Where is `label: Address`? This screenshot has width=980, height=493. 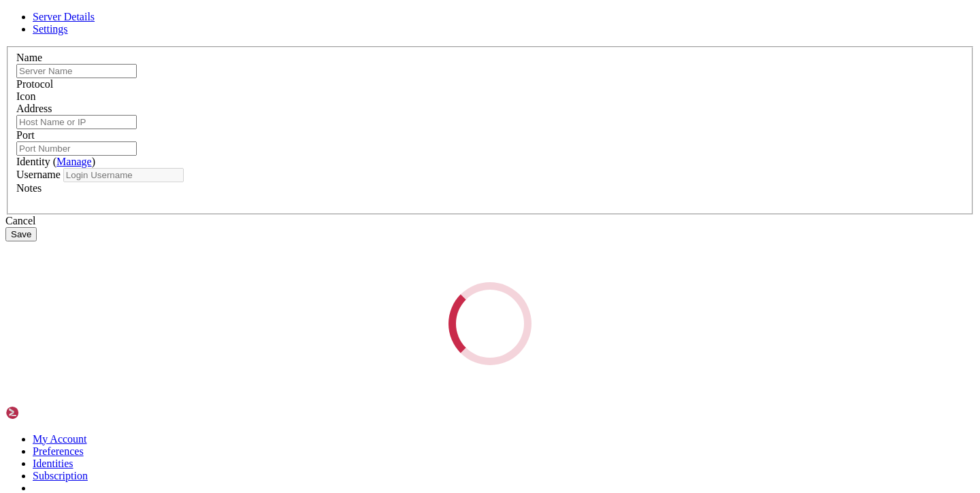 label: Address is located at coordinates (34, 108).